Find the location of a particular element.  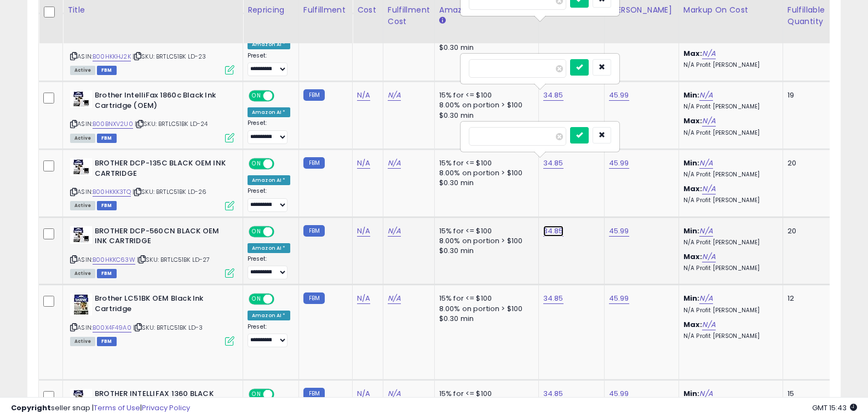

strong: Copyright is located at coordinates (30, 408).